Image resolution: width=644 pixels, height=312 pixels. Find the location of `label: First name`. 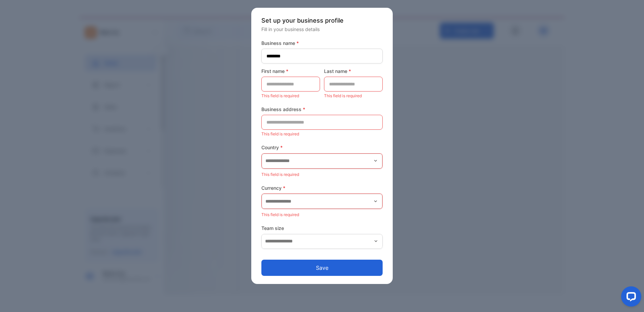

label: First name is located at coordinates (291, 71).